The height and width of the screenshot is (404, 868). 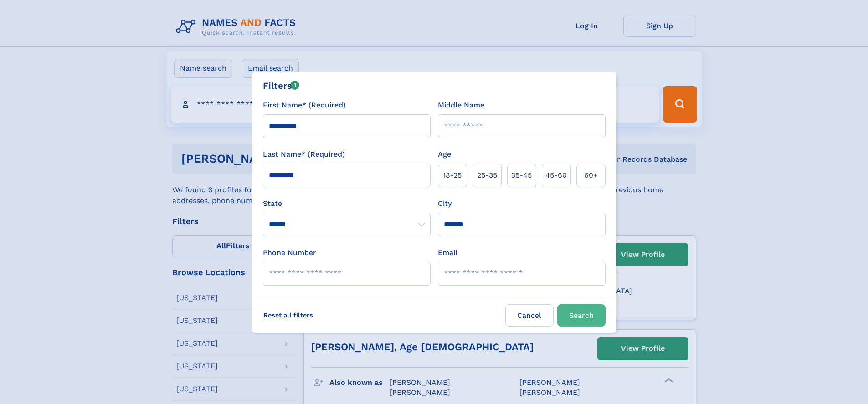 What do you see at coordinates (290, 252) in the screenshot?
I see `label: Phone Number` at bounding box center [290, 252].